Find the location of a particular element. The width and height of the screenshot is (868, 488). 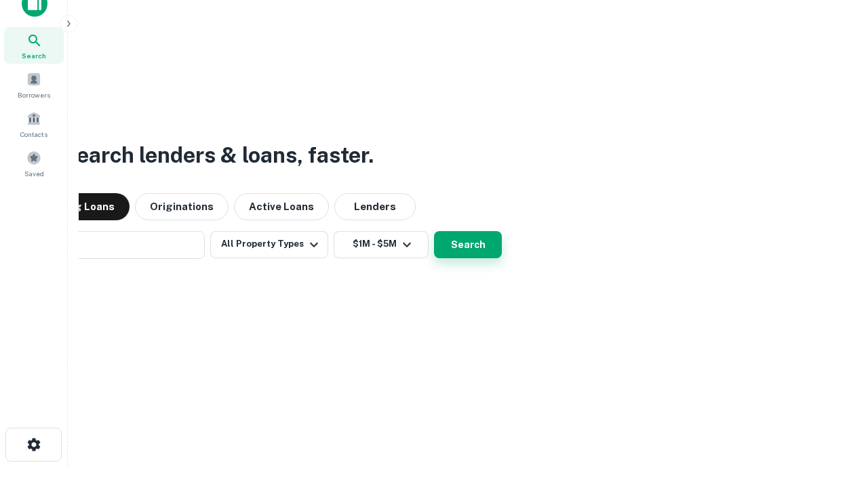

div: Saved is located at coordinates (34, 163).